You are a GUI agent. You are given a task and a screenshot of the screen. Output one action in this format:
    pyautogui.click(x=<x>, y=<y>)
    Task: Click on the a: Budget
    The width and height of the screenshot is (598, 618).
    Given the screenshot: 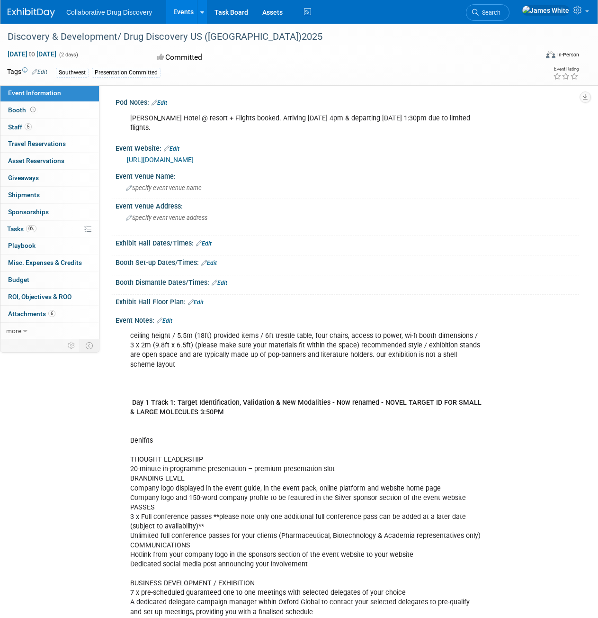 What is the action you would take?
    pyautogui.click(x=50, y=280)
    